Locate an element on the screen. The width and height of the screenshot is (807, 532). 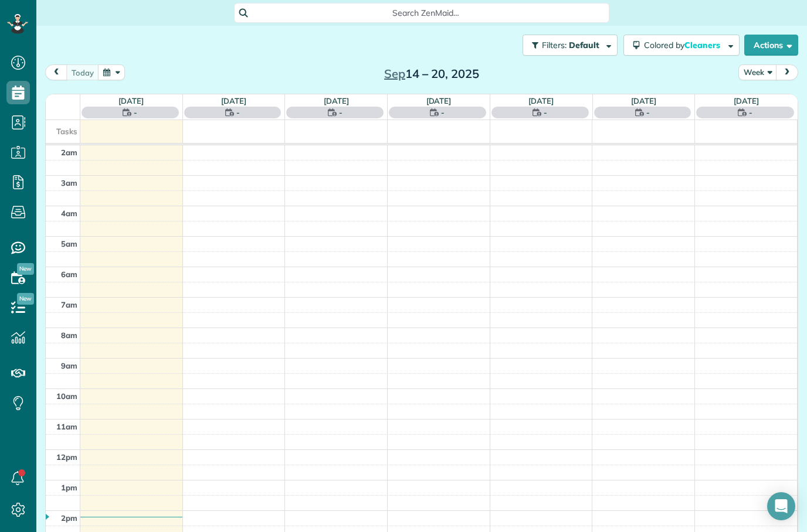
span: 11am is located at coordinates (67, 426).